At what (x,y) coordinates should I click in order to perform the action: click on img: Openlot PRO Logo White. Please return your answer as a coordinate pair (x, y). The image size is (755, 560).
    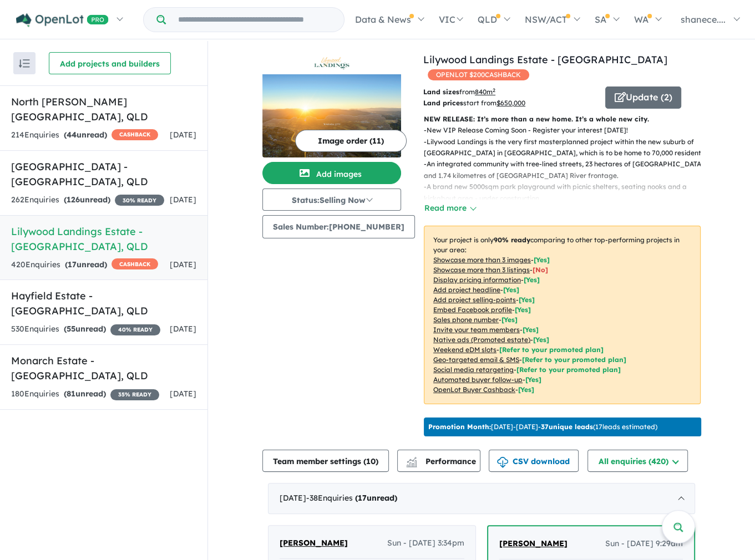
    Looking at the image, I should click on (62, 20).